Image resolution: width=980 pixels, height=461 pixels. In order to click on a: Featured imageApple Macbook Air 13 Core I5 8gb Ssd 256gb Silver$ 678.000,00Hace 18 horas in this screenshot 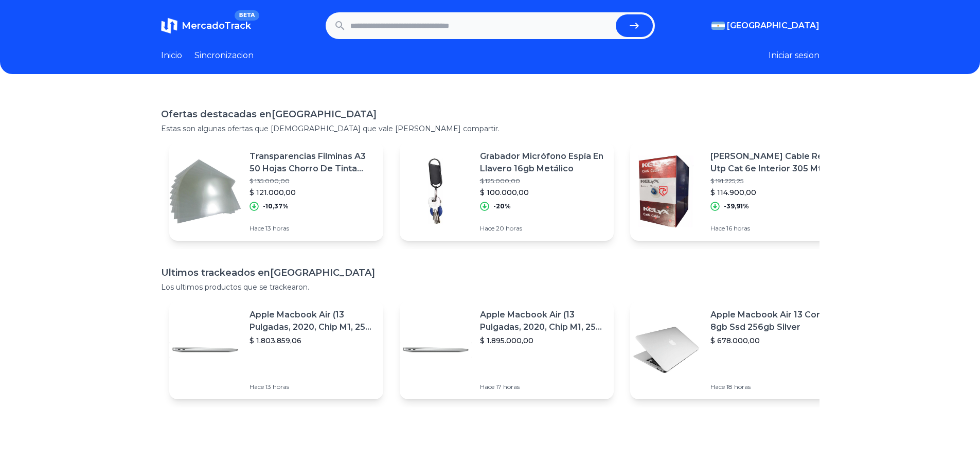, I will do `click(737, 350)`.